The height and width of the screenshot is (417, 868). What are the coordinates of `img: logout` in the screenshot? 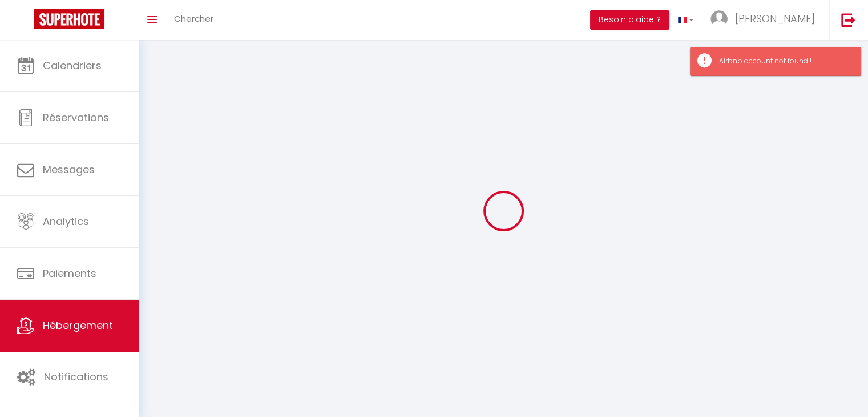 It's located at (848, 20).